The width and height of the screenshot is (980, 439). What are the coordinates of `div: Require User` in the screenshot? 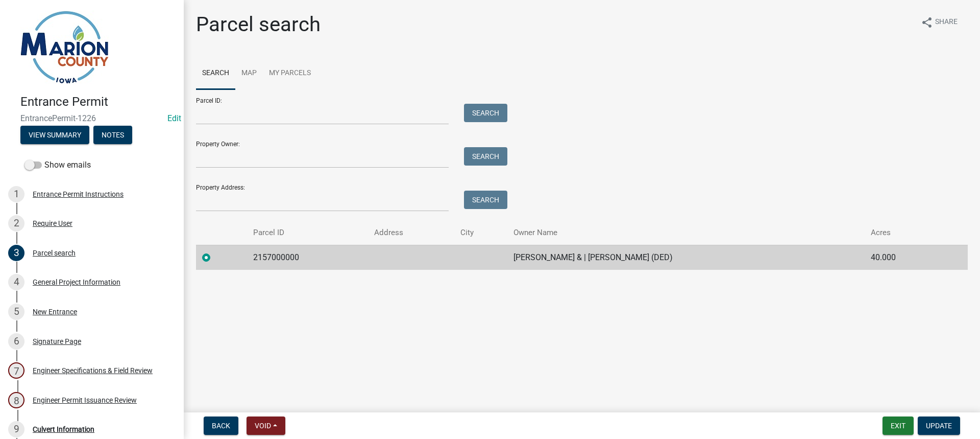 It's located at (52, 223).